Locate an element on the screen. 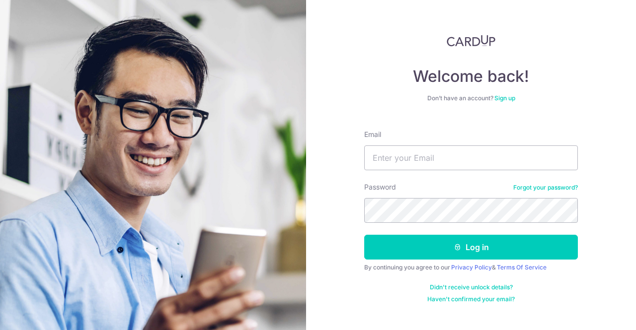  div: By continuing you agree to our & is located at coordinates (471, 268).